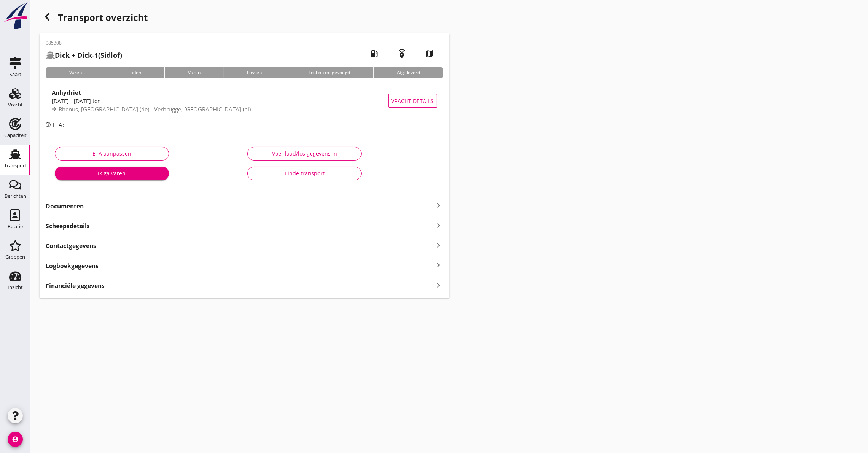 The image size is (868, 453). What do you see at coordinates (134, 73) in the screenshot?
I see `div: Laden` at bounding box center [134, 73].